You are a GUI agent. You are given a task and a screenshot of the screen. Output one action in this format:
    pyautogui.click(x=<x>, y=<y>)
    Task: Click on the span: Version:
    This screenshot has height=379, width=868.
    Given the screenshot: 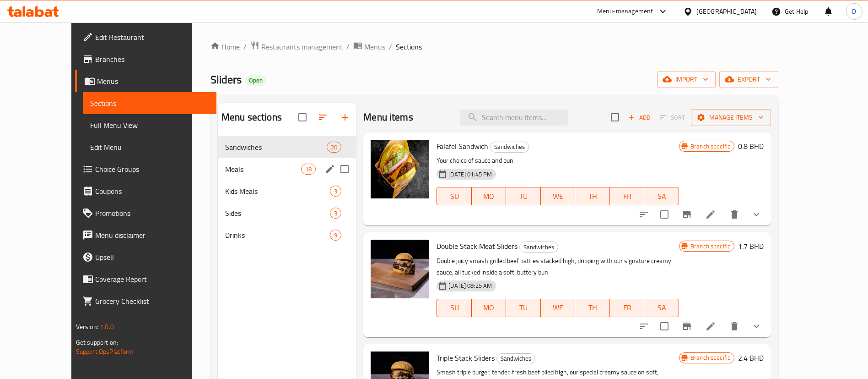 What is the action you would take?
    pyautogui.click(x=87, y=327)
    